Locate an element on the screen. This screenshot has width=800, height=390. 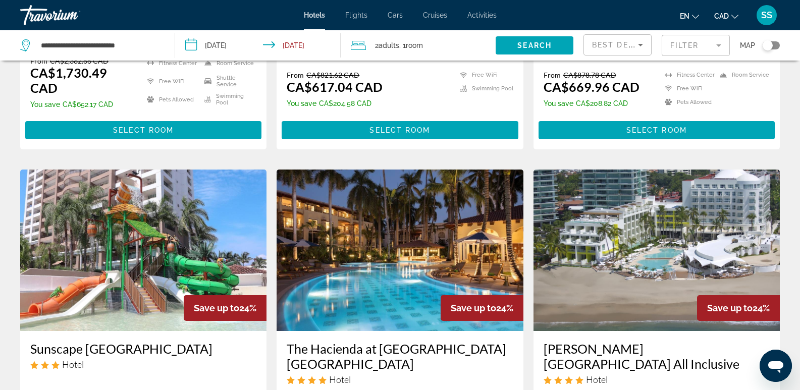
button: Change language is located at coordinates (689, 16).